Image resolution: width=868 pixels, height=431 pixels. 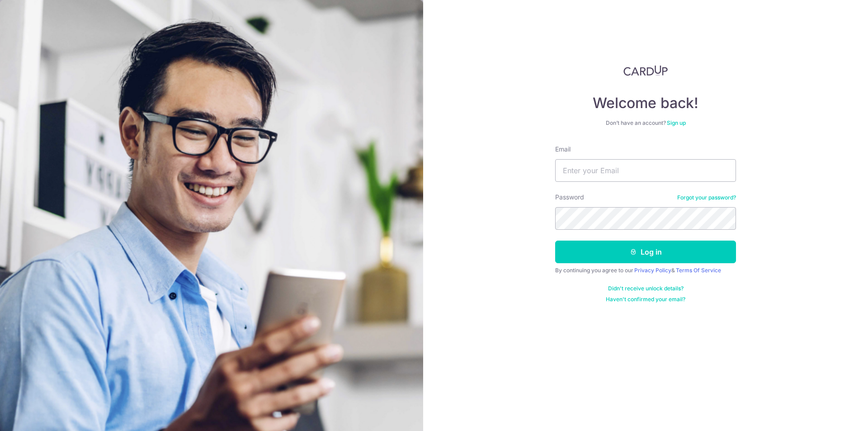 What do you see at coordinates (645, 252) in the screenshot?
I see `button: Log in` at bounding box center [645, 252].